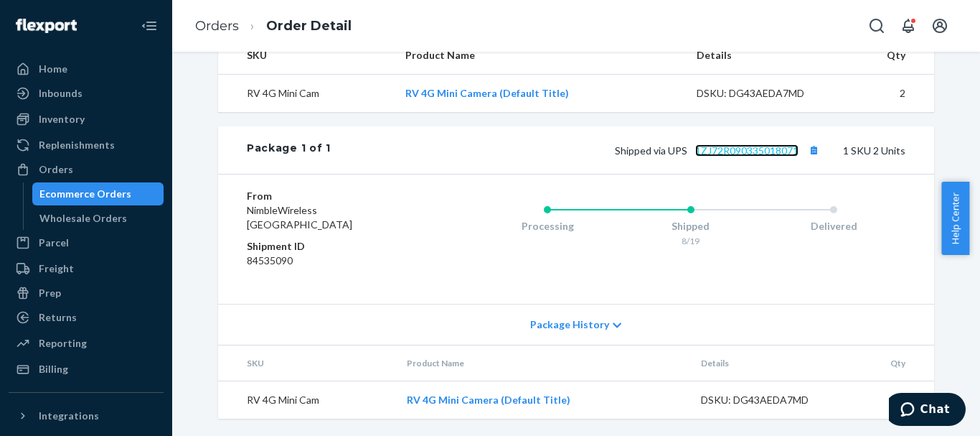 The width and height of the screenshot is (980, 436). Describe the element at coordinates (98, 218) in the screenshot. I see `a: Wholesale Orders` at that location.